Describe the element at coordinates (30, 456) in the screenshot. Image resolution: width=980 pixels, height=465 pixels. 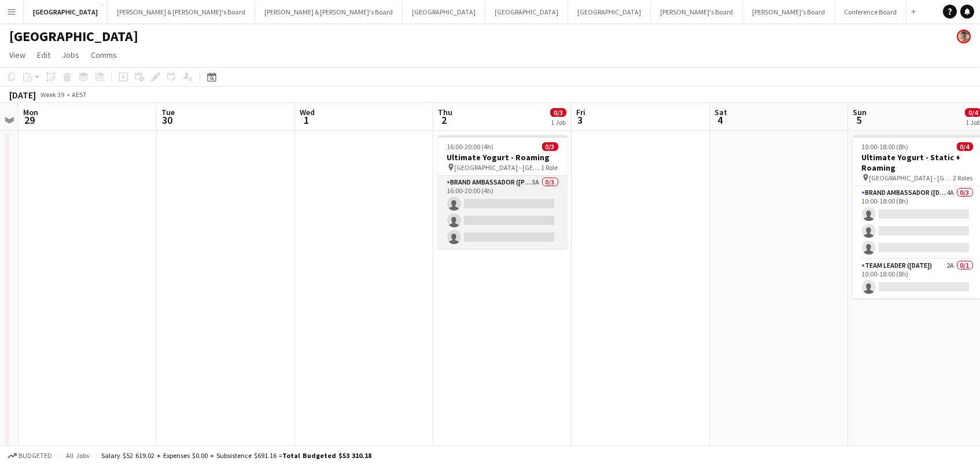
I see `button: Budgeted` at that location.